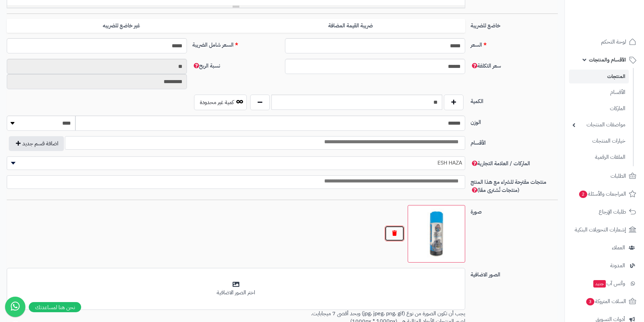  What do you see at coordinates (605, 284) in the screenshot?
I see `a: وآتس آبجديد` at bounding box center [605, 284].